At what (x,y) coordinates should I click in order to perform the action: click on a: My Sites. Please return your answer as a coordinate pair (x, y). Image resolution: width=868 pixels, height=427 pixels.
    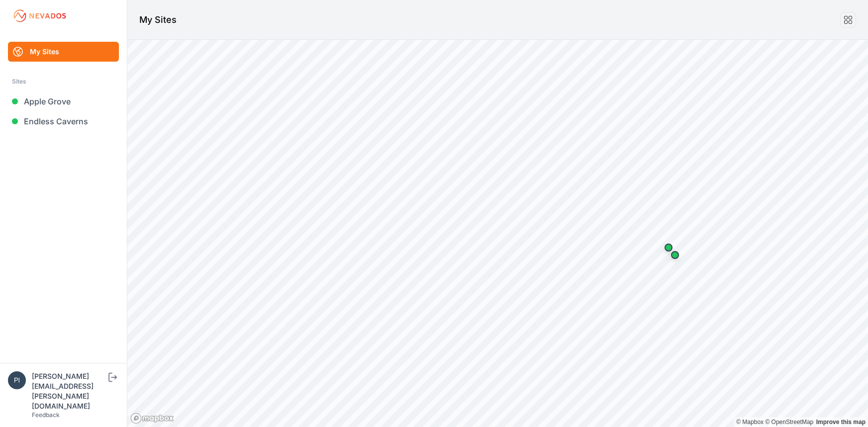
    Looking at the image, I should click on (63, 52).